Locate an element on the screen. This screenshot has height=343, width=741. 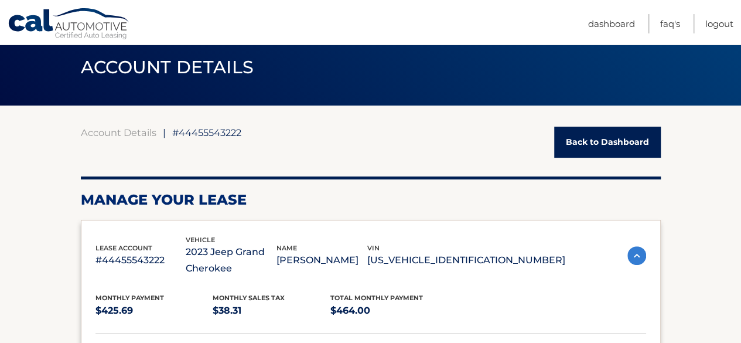
a: Cal Automotive is located at coordinates (69, 25).